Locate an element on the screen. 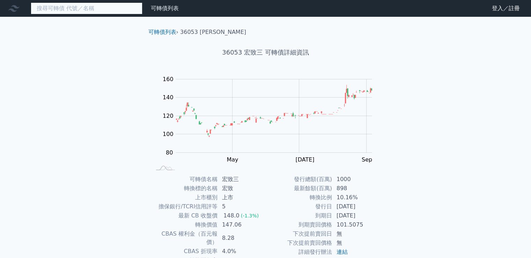 The image size is (531, 258). td: 下次提前賣回價格 is located at coordinates (299, 243).